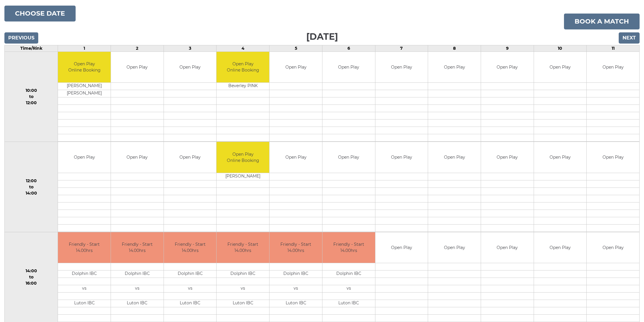  I want to click on td: 3, so click(190, 48).